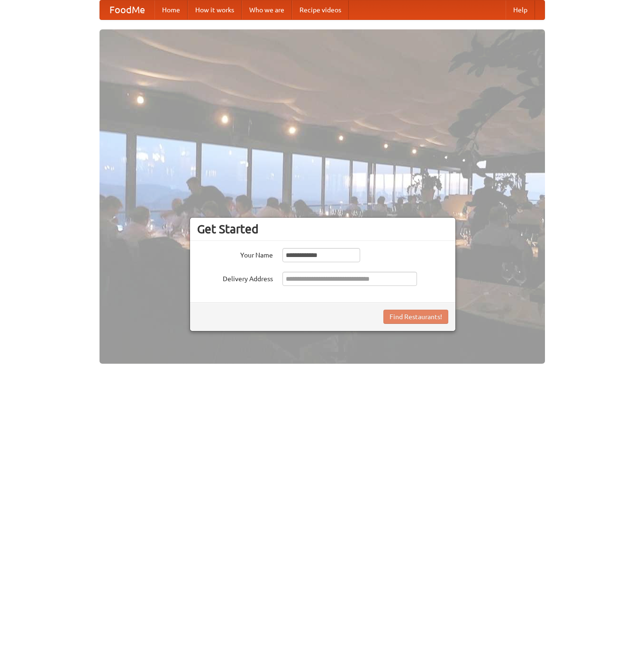 The width and height of the screenshot is (644, 671). Describe the element at coordinates (321, 10) in the screenshot. I see `a: Recipe videos` at that location.